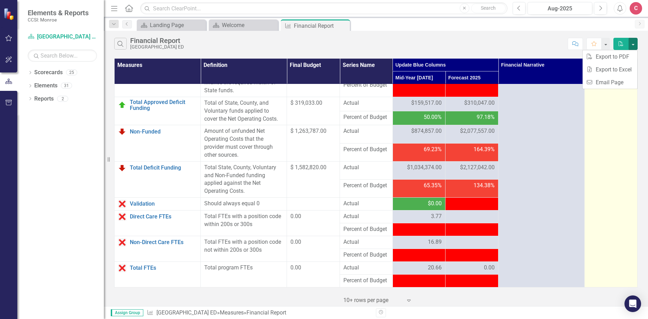 Image resolution: width=648 pixels, height=319 pixels. What do you see at coordinates (433, 117) in the screenshot?
I see `span: 50.00%` at bounding box center [433, 117].